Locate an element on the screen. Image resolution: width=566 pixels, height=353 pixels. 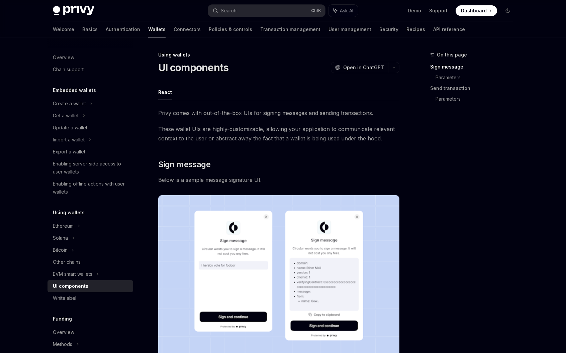
a: Recipes is located at coordinates (416, 29).